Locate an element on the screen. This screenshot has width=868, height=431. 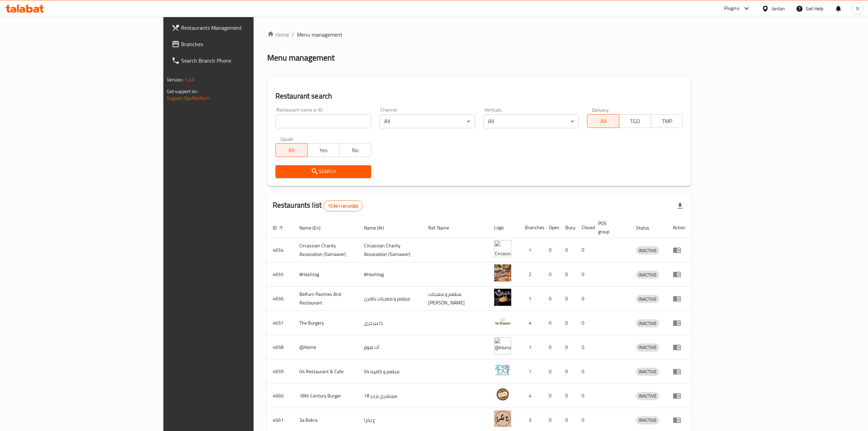
img: #Hashtag is located at coordinates (503, 272).